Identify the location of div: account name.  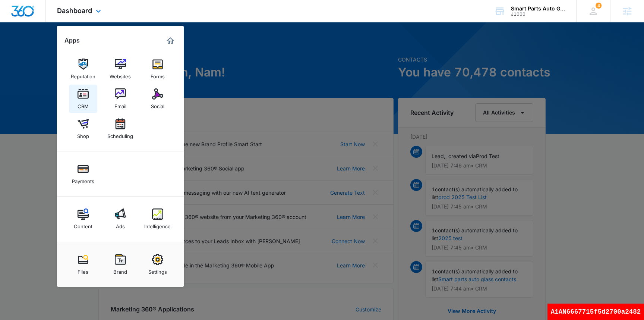
(538, 9).